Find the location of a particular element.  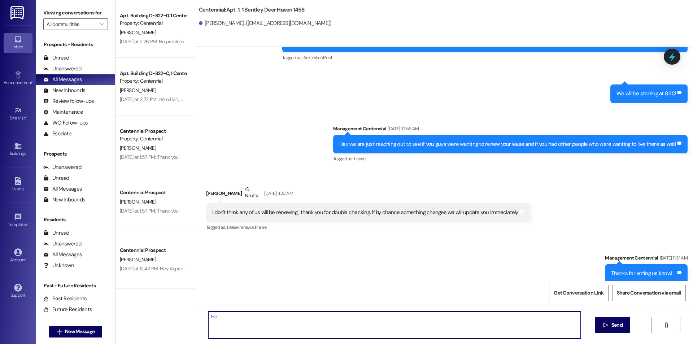

b: Centennial: Apt. 1, 1 Bentley Deer Haven 1458 is located at coordinates (251, 10).